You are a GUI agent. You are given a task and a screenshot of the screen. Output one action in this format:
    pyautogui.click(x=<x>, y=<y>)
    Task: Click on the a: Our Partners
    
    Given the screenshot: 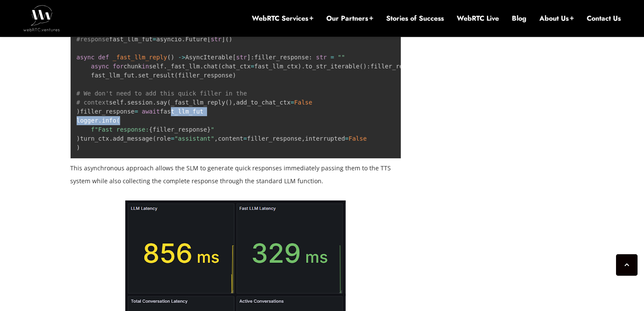 What is the action you would take?
    pyautogui.click(x=350, y=19)
    